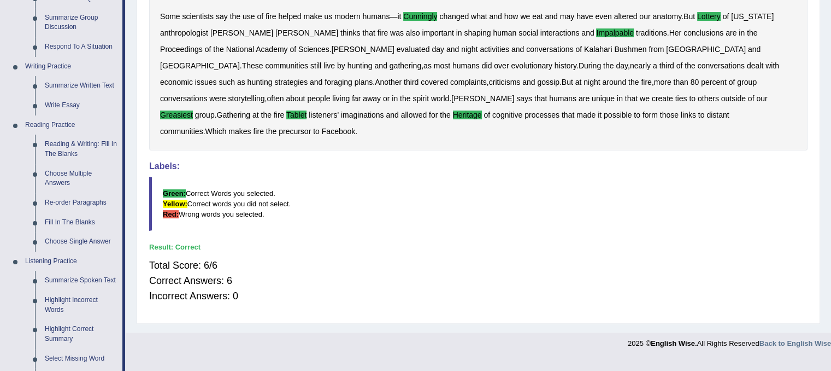  Describe the element at coordinates (693, 98) in the screenshot. I see `b: to` at that location.